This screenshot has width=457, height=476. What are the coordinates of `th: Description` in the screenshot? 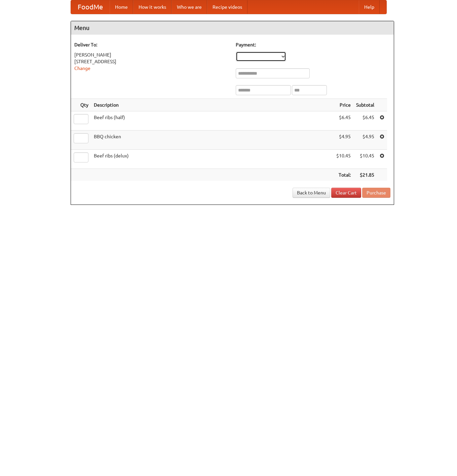 It's located at (212, 105).